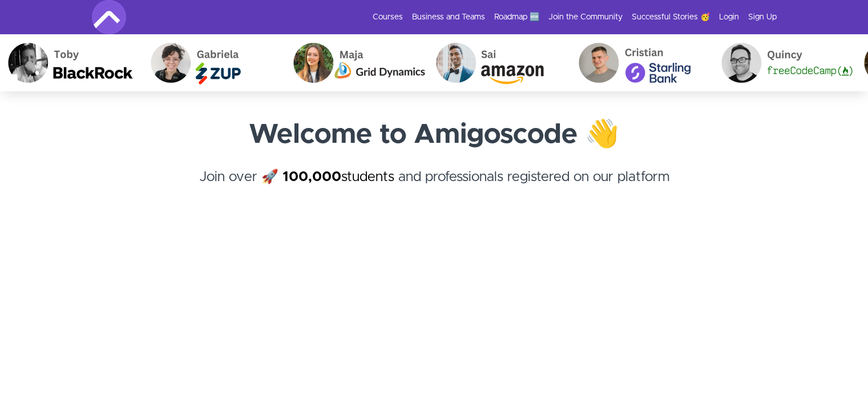  What do you see at coordinates (728, 17) in the screenshot?
I see `a: Login` at bounding box center [728, 17].